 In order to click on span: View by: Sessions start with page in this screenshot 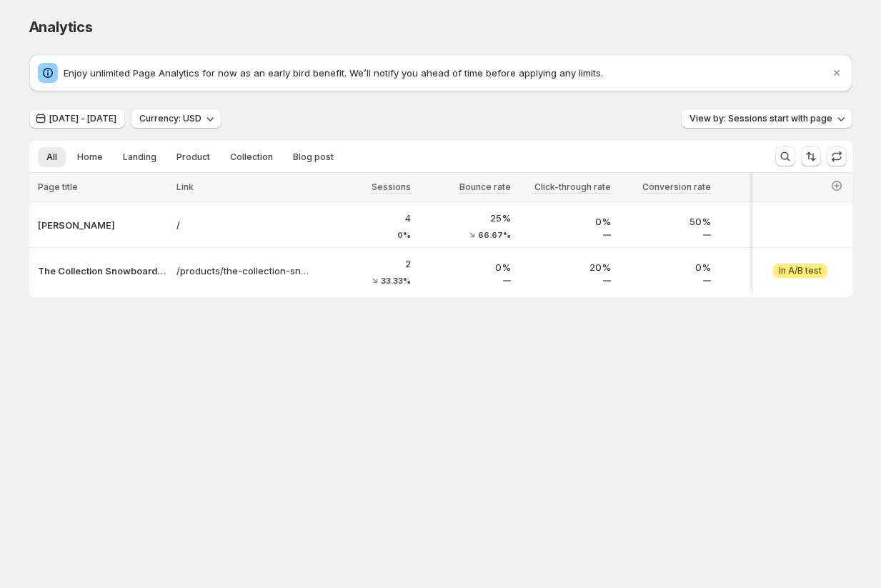, I will do `click(761, 119)`.